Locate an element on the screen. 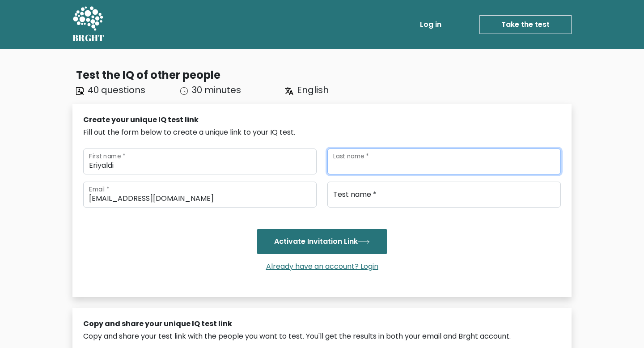 The height and width of the screenshot is (348, 644). button: Activate Invitation Link is located at coordinates (322, 241).